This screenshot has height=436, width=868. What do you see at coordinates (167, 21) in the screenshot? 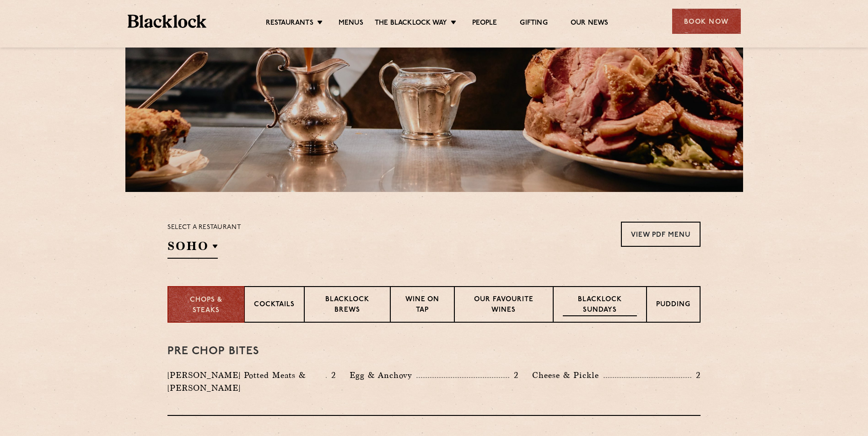
I see `img: BL_Textured_Logo-footer-cropped.svg` at bounding box center [167, 21].